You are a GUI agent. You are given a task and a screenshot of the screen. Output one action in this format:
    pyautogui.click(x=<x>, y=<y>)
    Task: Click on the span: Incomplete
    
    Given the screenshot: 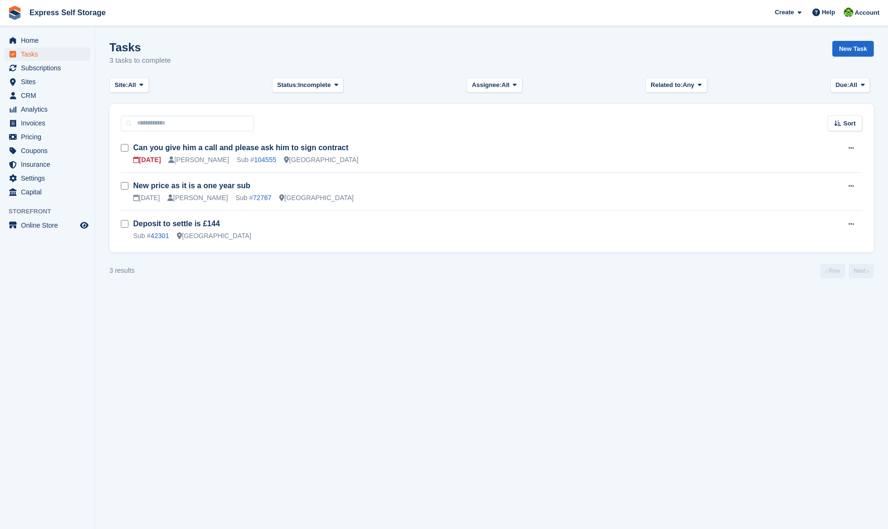 What is the action you would take?
    pyautogui.click(x=314, y=85)
    